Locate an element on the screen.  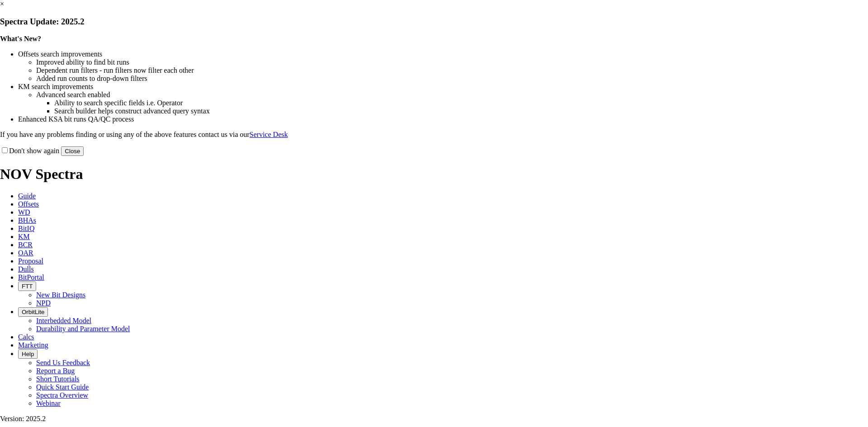
a: New Bit Designs is located at coordinates (60, 294).